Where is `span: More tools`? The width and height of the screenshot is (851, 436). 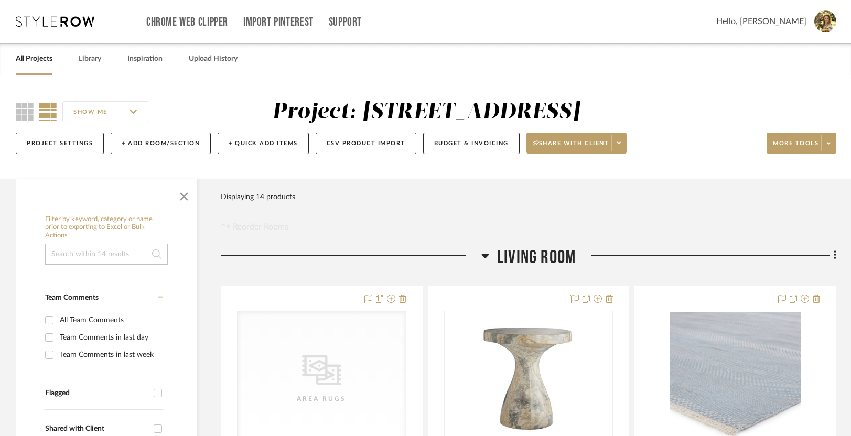 span: More tools is located at coordinates (796, 147).